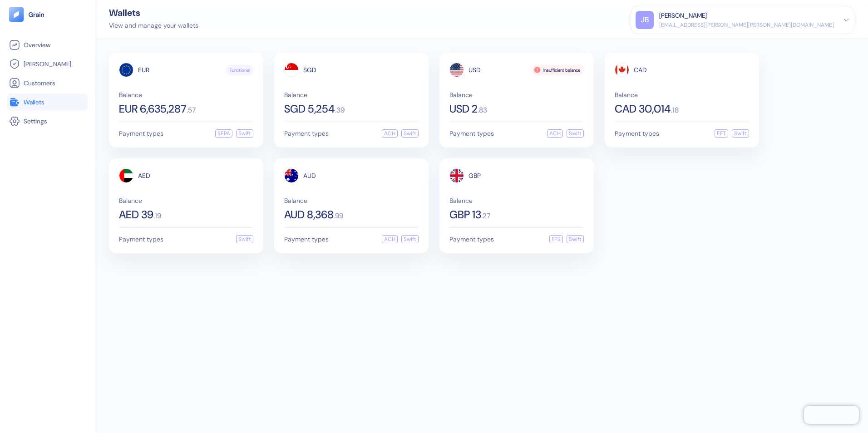 The width and height of the screenshot is (868, 433). What do you see at coordinates (674, 110) in the screenshot?
I see `span: . 18` at bounding box center [674, 110].